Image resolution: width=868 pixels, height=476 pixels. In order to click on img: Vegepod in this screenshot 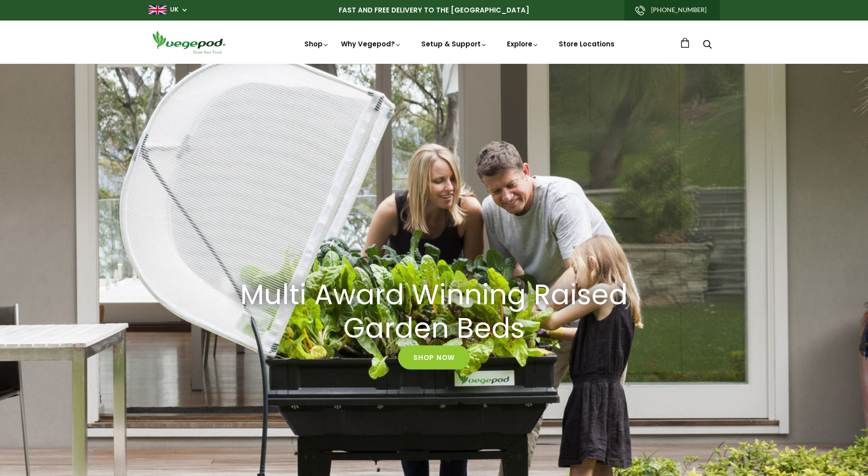, I will do `click(189, 42)`.